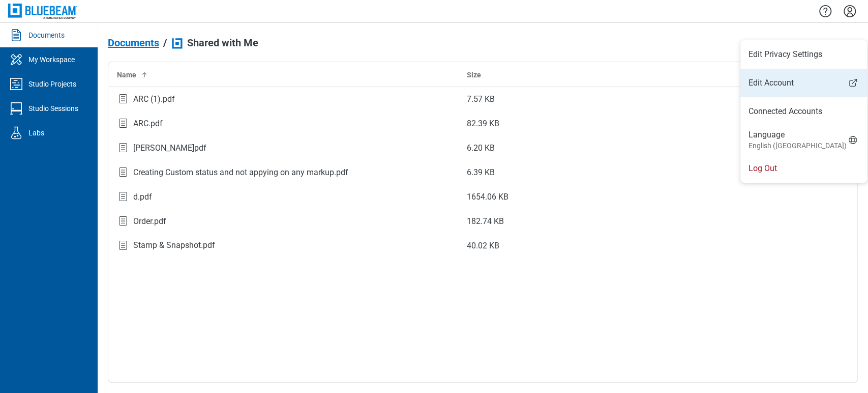 The height and width of the screenshot is (393, 868). What do you see at coordinates (133, 43) in the screenshot?
I see `span: Documents` at bounding box center [133, 43].